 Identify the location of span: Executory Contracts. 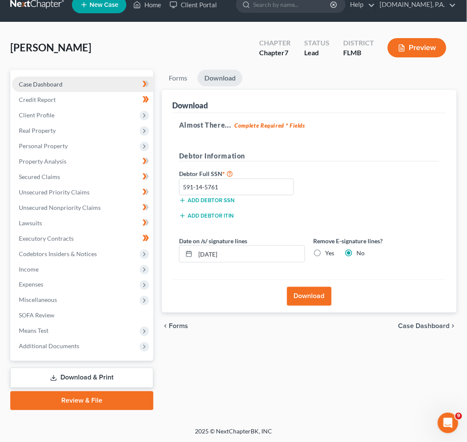
(46, 238).